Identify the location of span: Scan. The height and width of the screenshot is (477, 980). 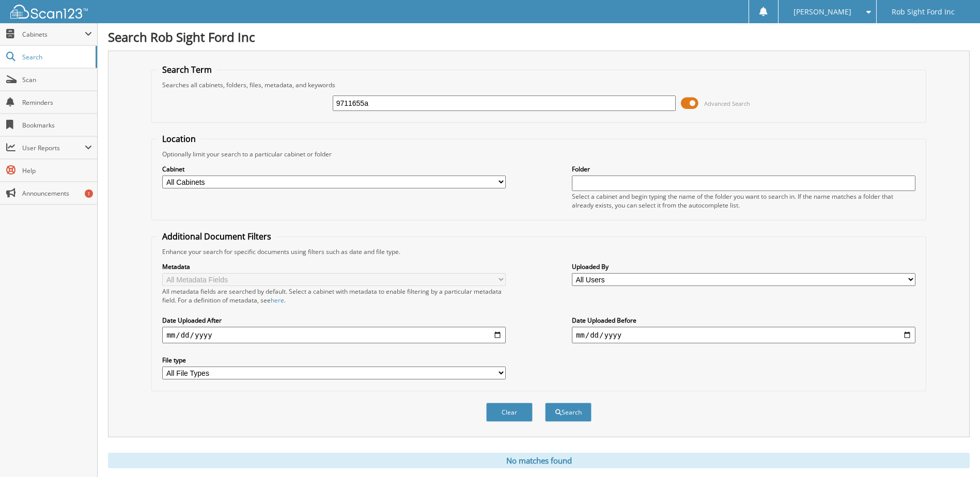
(57, 80).